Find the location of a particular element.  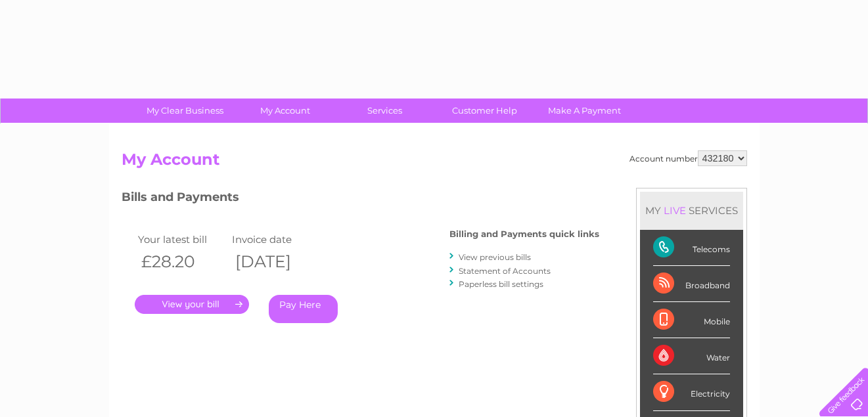

a: Make A Payment is located at coordinates (584, 111).